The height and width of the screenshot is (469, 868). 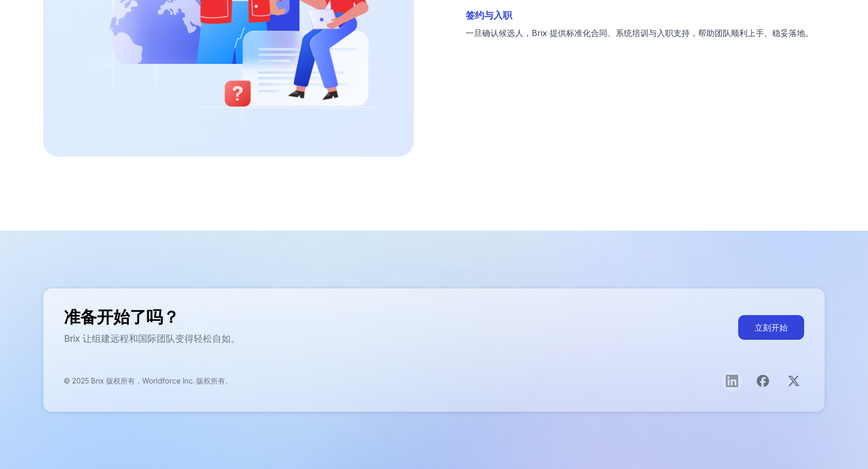 I want to click on a: 打开Facebook页面, so click(x=763, y=380).